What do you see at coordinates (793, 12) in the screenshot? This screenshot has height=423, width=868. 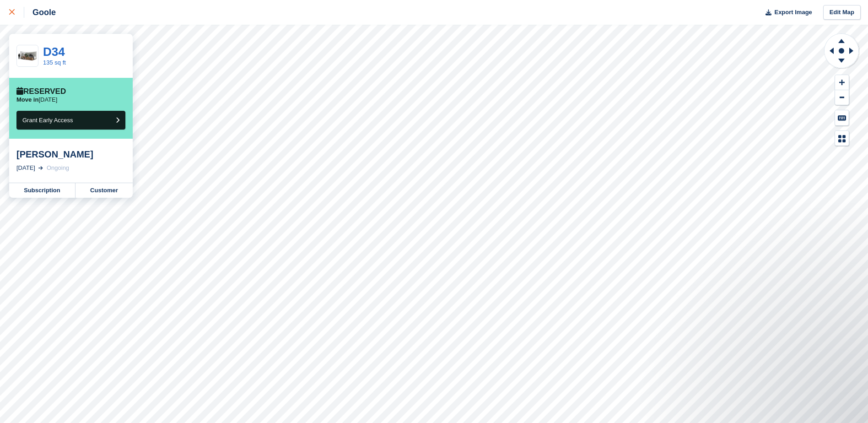 I see `span: Export Image` at bounding box center [793, 12].